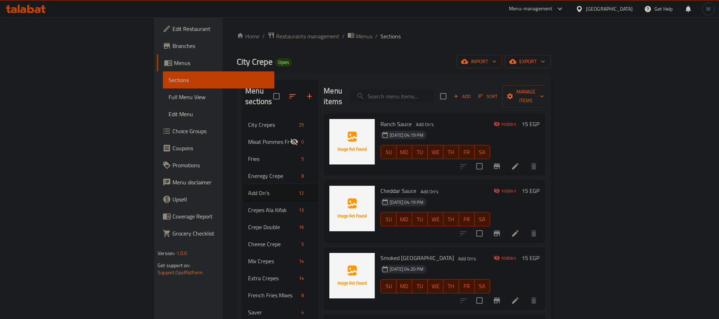 The height and width of the screenshot is (319, 719). Describe the element at coordinates (273, 295) in the screenshot. I see `div: French Fries Mixes` at that location.